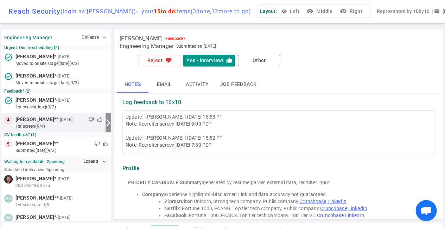 Image resolution: width=445 pixels, height=228 pixels. Describe the element at coordinates (172, 209) in the screenshot. I see `strong: Netflix` at that location.